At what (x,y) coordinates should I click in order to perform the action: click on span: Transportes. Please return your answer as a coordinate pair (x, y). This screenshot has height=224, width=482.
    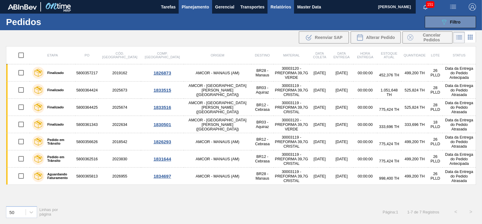
    Looking at the image, I should click on (253, 7).